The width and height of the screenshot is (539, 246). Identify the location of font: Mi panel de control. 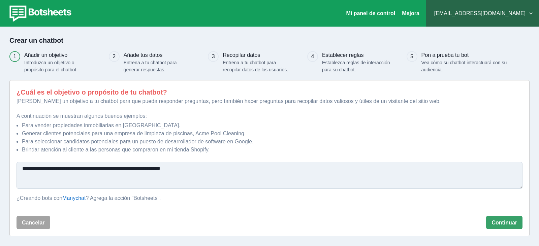
(370, 13).